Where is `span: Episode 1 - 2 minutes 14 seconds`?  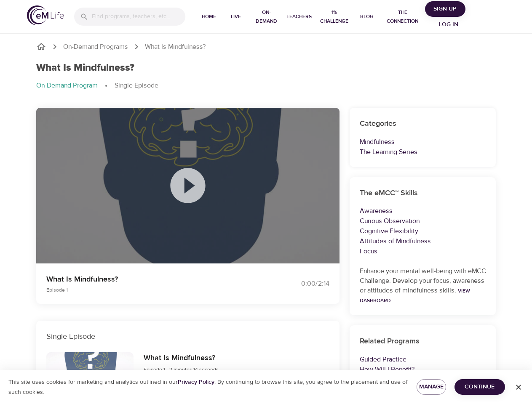
span: Episode 1 - 2 minutes 14 seconds is located at coordinates (181, 369).